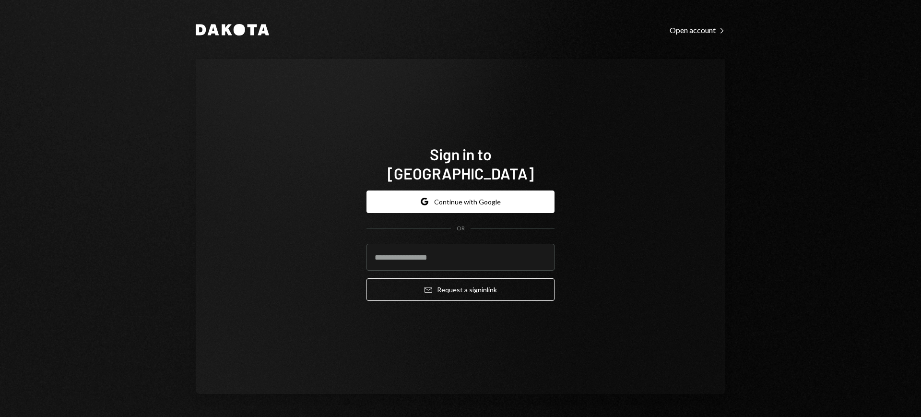 The height and width of the screenshot is (417, 921). Describe the element at coordinates (697, 30) in the screenshot. I see `a: Open account` at that location.